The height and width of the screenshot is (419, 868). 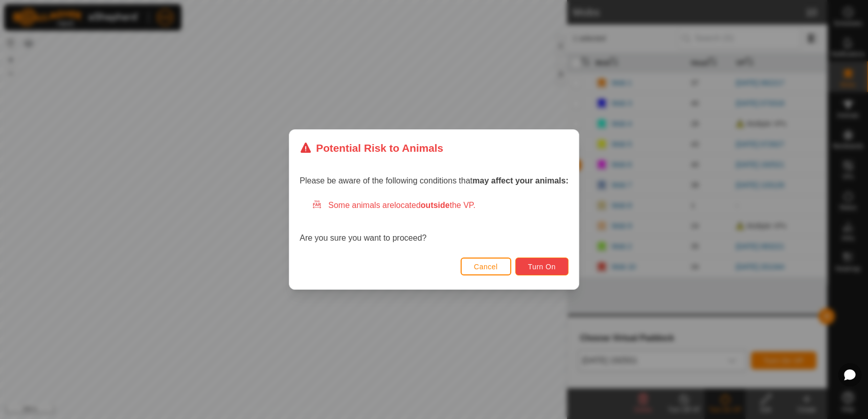 I want to click on div: Some animals are, so click(x=440, y=206).